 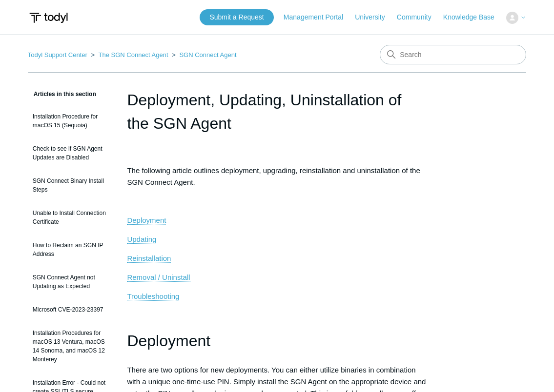 What do you see at coordinates (152, 297) in the screenshot?
I see `a: Troubleshooting` at bounding box center [152, 297].